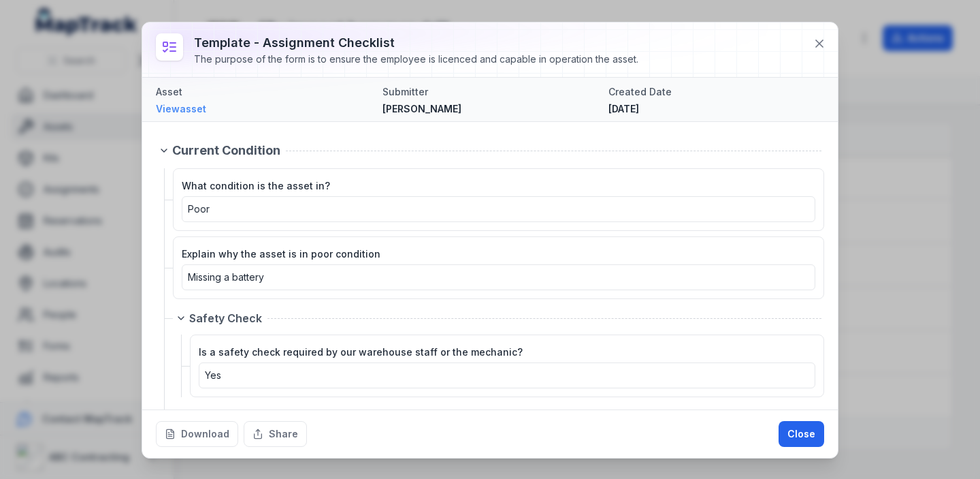  What do you see at coordinates (361, 352) in the screenshot?
I see `span: Is a safety check required by our warehouse staff or the mechanic?` at bounding box center [361, 352].